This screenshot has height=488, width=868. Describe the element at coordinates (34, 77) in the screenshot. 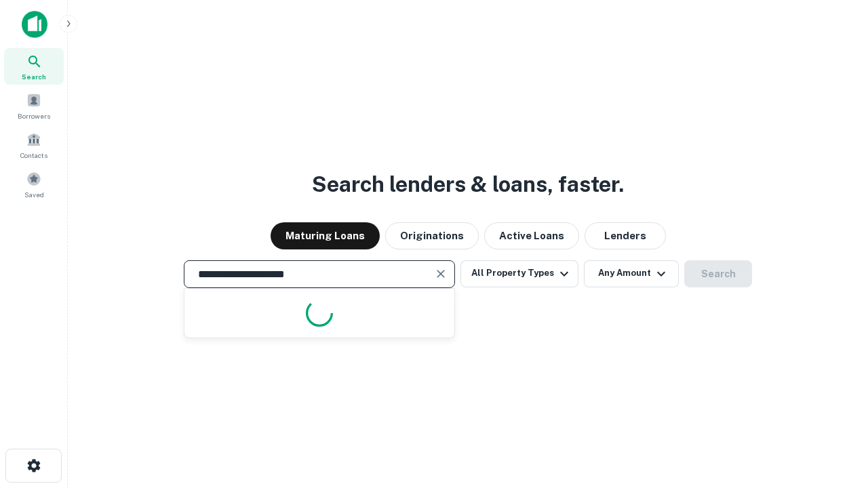

I see `span: Search` at that location.